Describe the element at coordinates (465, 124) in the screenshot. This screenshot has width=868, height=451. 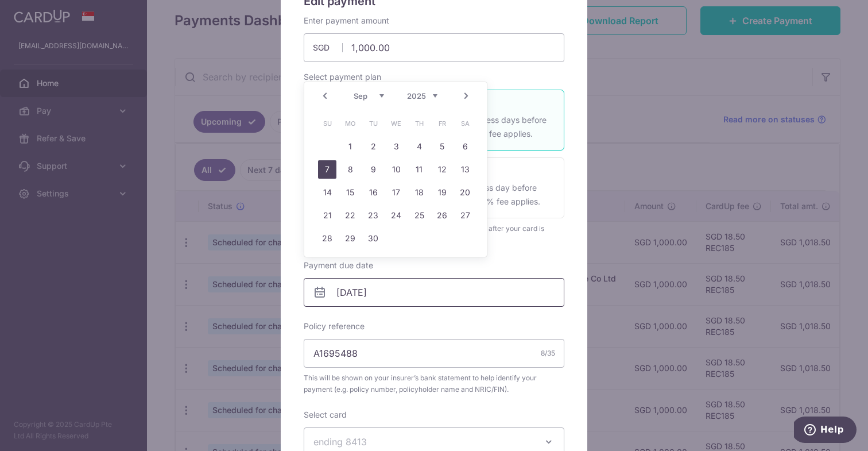
I see `span: Saturday` at that location.